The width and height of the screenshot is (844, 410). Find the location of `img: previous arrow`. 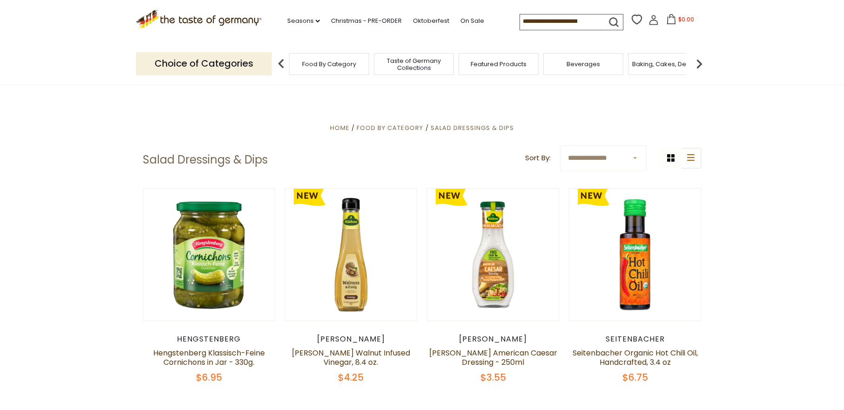

img: previous arrow is located at coordinates (281, 64).